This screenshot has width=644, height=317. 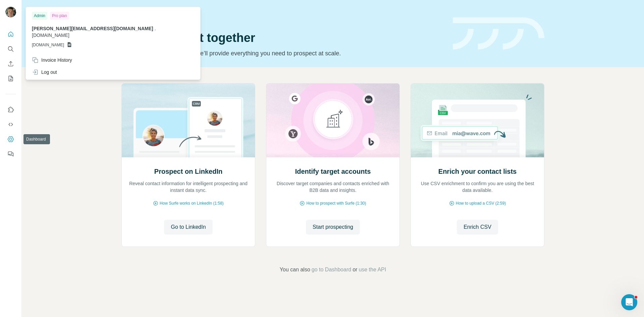 What do you see at coordinates (188, 227) in the screenshot?
I see `button: Go to LinkedIn` at bounding box center [188, 227].